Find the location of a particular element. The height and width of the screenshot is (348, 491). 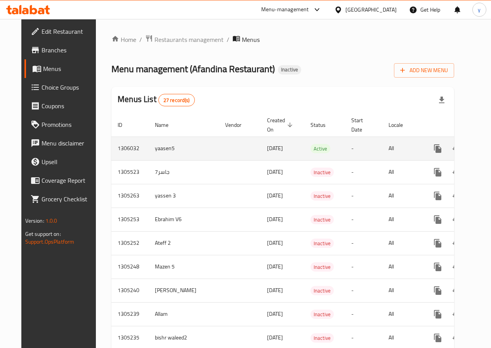

td: yaasen5 is located at coordinates (184, 148).